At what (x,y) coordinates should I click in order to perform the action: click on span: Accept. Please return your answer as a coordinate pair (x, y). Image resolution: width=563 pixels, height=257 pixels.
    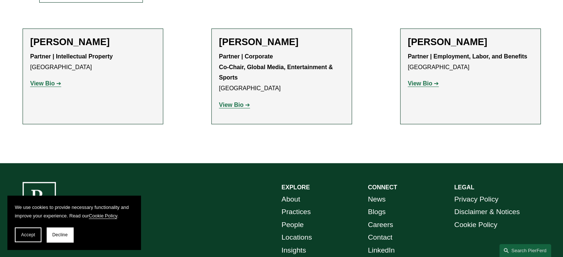
    Looking at the image, I should click on (28, 235).